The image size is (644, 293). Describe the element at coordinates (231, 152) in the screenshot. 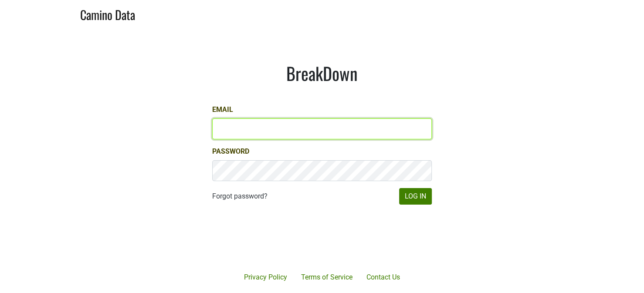

I see `label: Password` at that location.